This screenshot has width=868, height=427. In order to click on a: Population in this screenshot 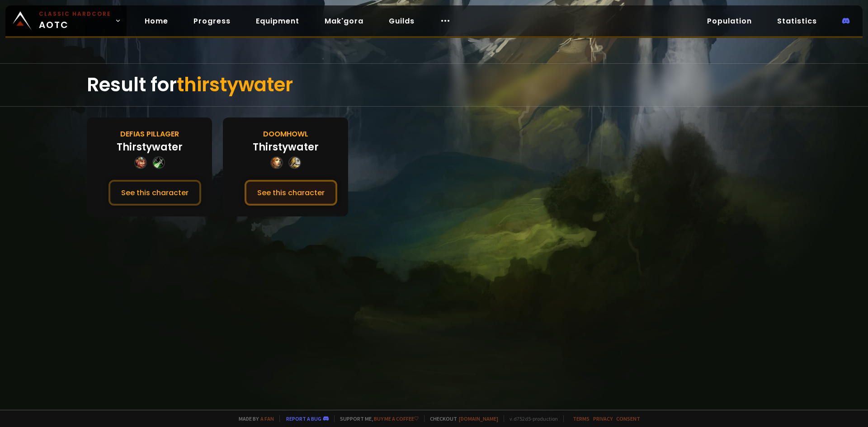, I will do `click(730, 21)`.